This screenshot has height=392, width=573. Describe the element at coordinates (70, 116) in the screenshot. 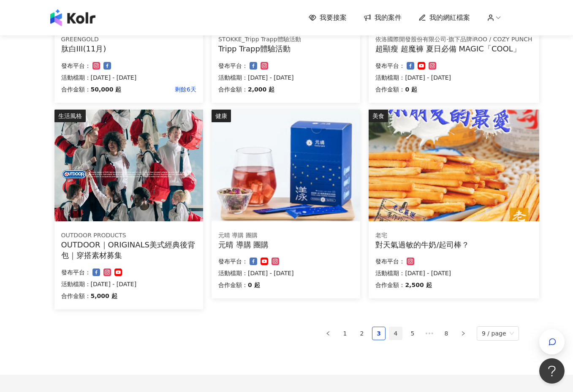

I see `div: 生活風格` at that location.